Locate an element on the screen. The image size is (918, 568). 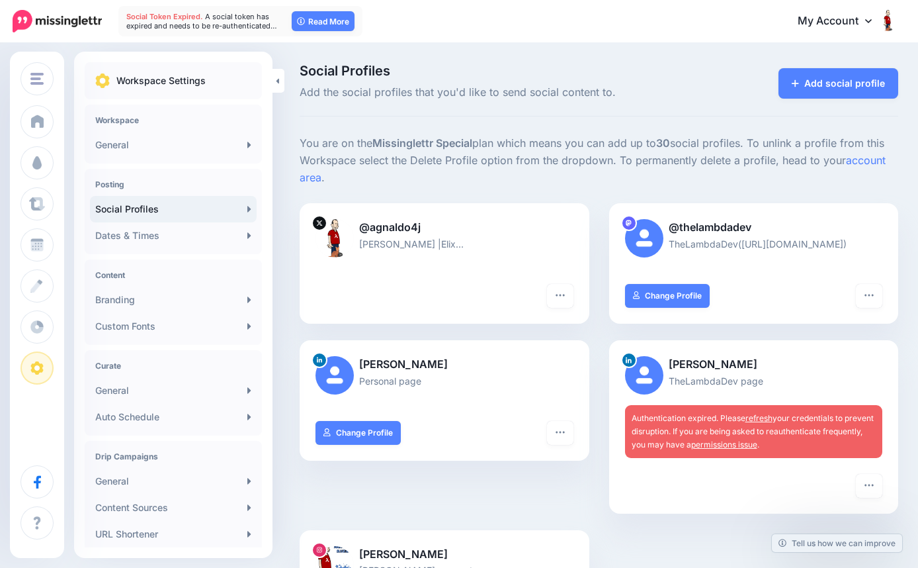
a: Auto Schedule is located at coordinates (173, 417).